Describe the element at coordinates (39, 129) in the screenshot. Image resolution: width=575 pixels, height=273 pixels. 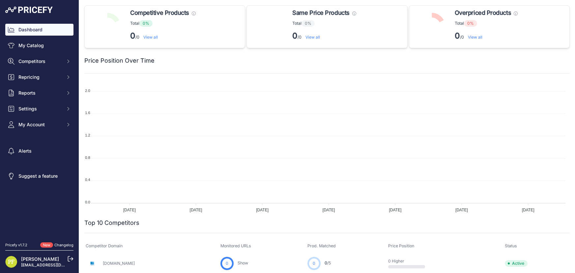
I see `nav: Sidebar` at that location.